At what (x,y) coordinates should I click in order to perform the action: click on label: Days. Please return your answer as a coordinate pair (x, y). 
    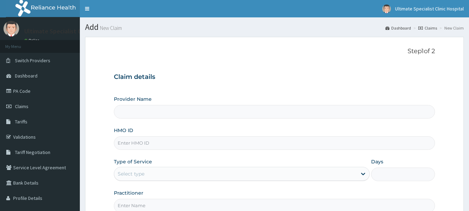
    Looking at the image, I should click on (377, 162).